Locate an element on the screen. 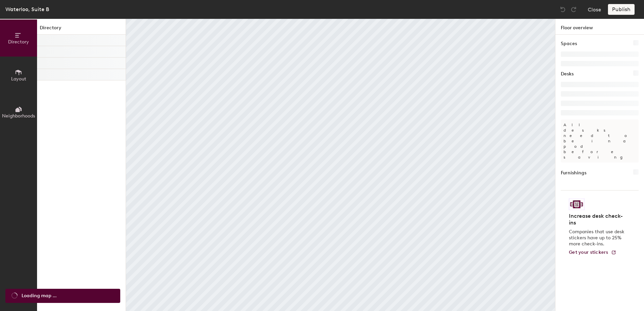  span: Neighborhoods is located at coordinates (19, 116).